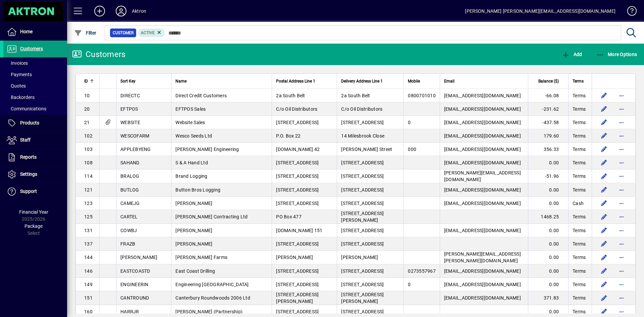 This screenshot has width=644, height=317. I want to click on span: Brand Logging, so click(191, 176).